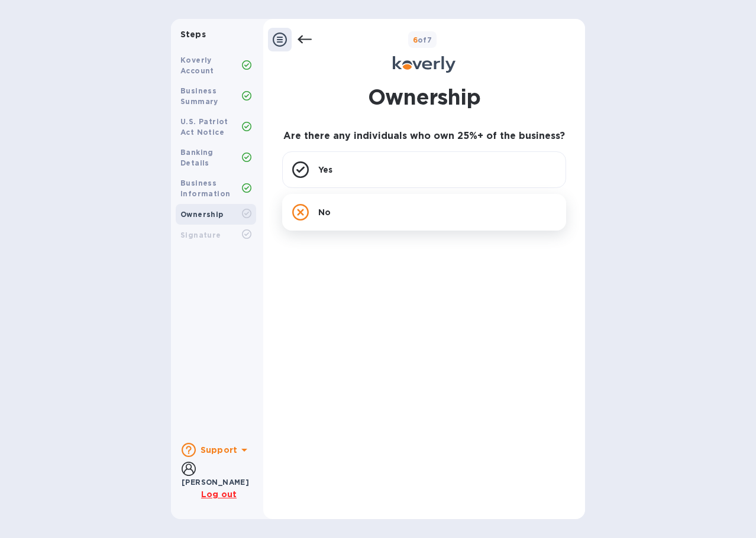 The image size is (756, 538). Describe the element at coordinates (205, 188) in the screenshot. I see `b: Business Information` at that location.